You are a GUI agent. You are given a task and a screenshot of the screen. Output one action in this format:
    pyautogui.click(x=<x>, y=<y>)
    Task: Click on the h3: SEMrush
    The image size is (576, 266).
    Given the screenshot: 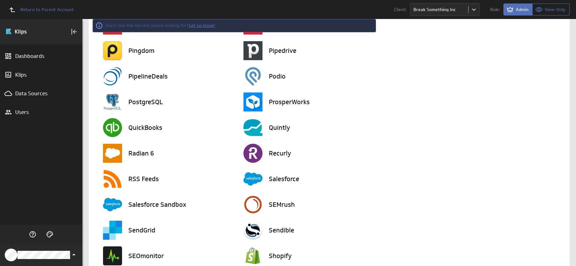 What is the action you would take?
    pyautogui.click(x=282, y=205)
    